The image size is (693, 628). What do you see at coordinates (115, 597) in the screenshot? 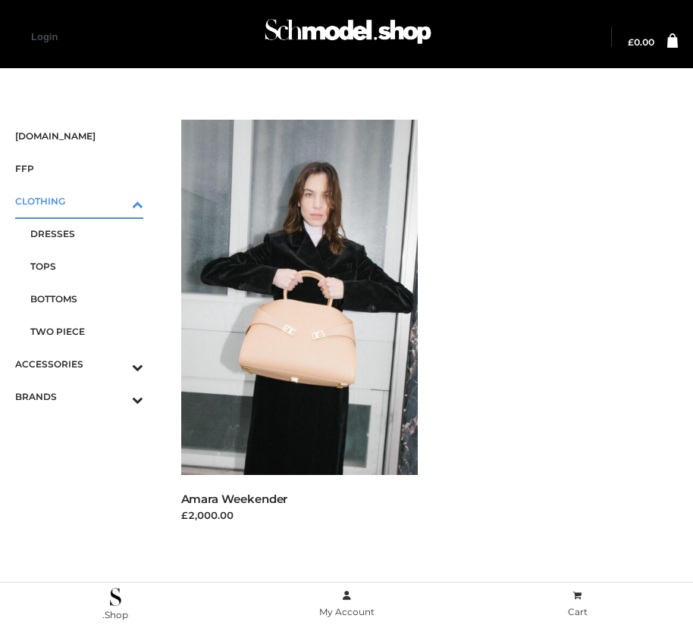
I see `img: .Shop` at bounding box center [115, 597].